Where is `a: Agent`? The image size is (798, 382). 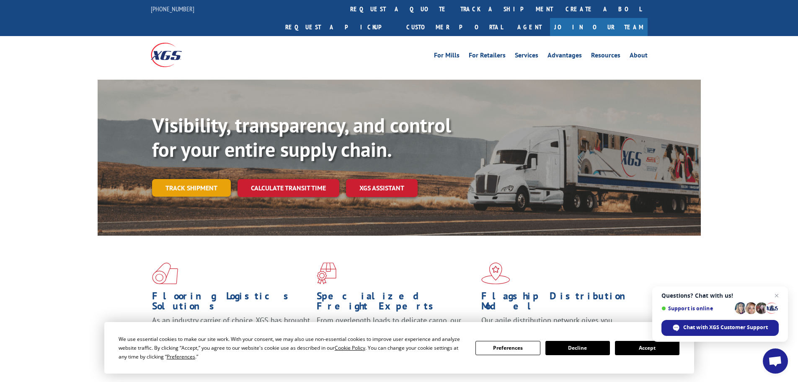 a: Agent is located at coordinates (530, 27).